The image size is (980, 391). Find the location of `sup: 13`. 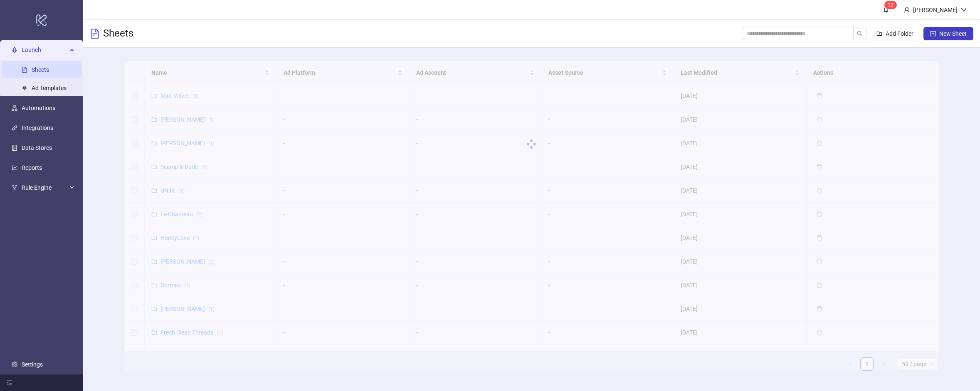

sup: 13 is located at coordinates (891, 5).